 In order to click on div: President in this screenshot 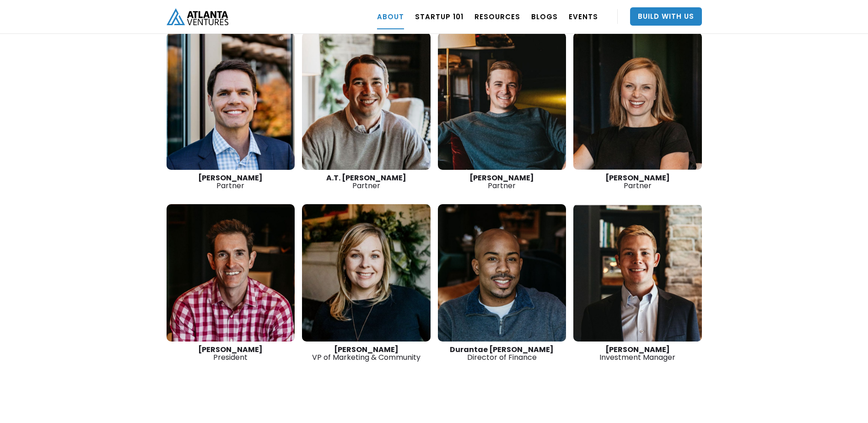, I will do `click(231, 354)`.